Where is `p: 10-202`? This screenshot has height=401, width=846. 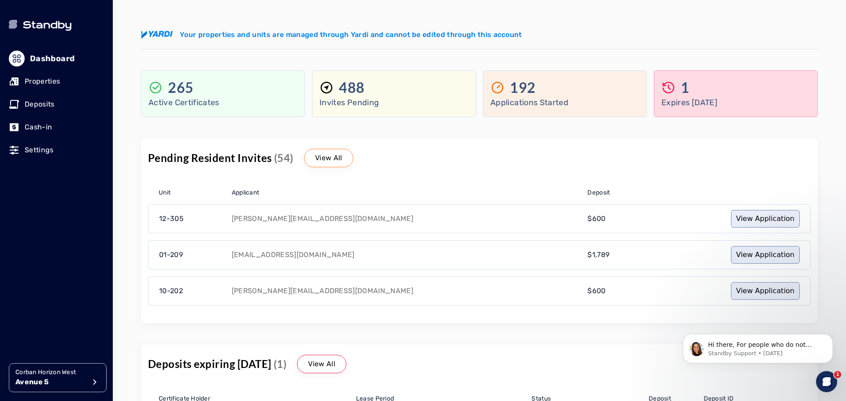
p: 10-202 is located at coordinates (171, 291).